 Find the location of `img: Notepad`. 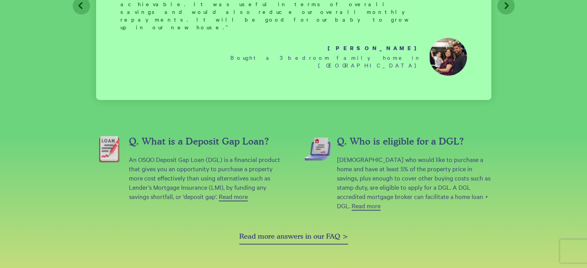

img: Notepad is located at coordinates (110, 149).